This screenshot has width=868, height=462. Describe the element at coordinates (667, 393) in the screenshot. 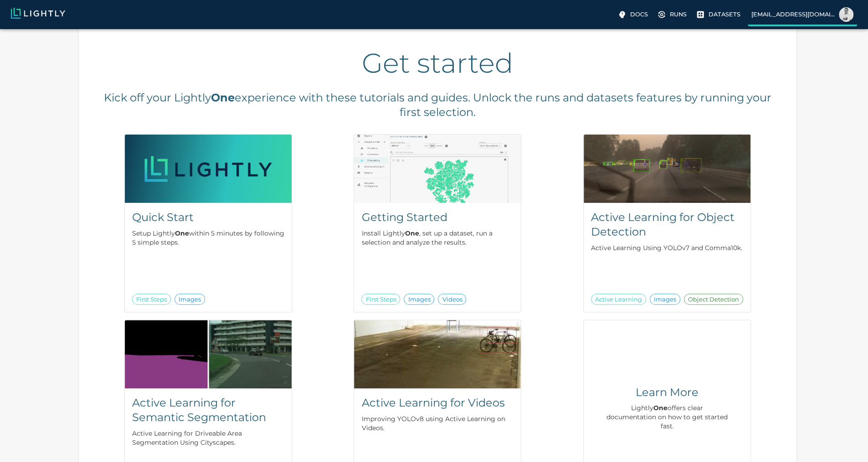

I see `h5: Learn More` at that location.